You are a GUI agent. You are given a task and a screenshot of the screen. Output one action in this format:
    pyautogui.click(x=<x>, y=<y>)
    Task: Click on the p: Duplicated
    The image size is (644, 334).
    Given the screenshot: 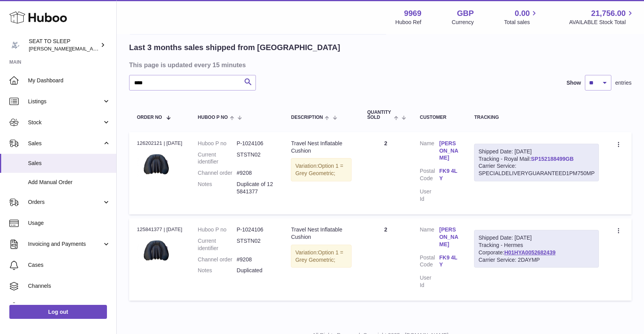 What is the action you would take?
    pyautogui.click(x=256, y=270)
    